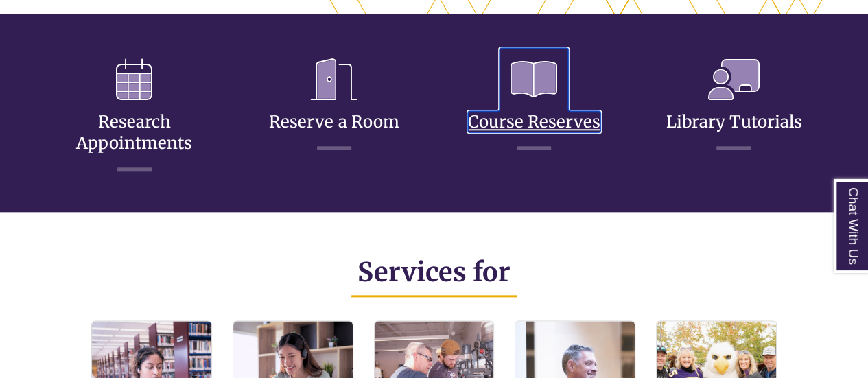 The height and width of the screenshot is (378, 868). I want to click on a: Reserve a Room, so click(334, 105).